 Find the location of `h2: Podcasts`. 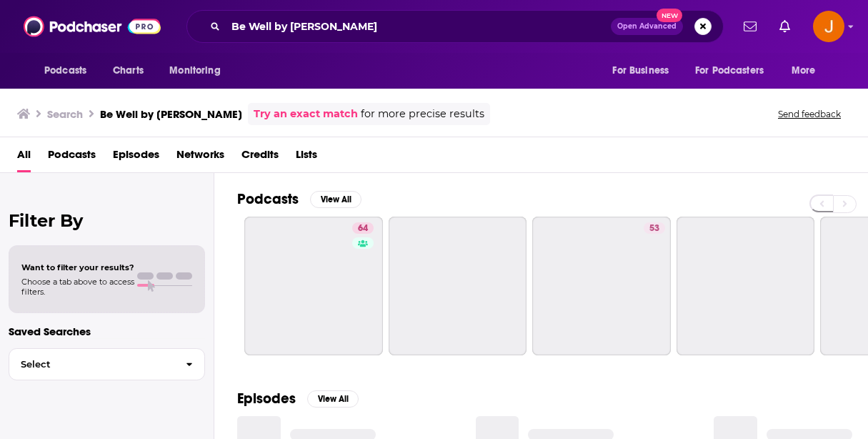

h2: Podcasts is located at coordinates (268, 199).